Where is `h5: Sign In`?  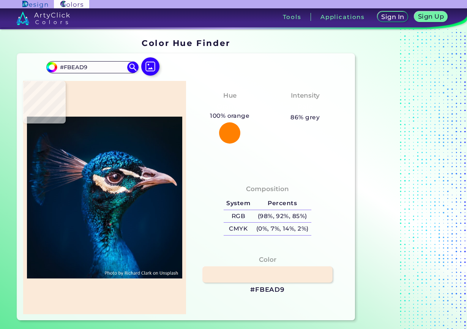
h5: Sign In is located at coordinates (393, 17).